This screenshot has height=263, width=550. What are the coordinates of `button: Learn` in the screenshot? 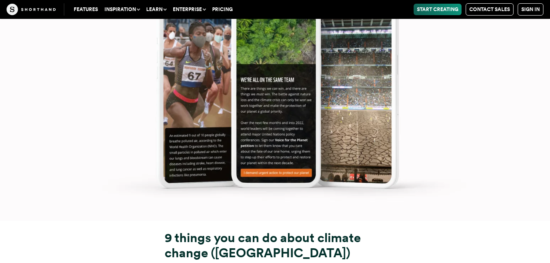 It's located at (156, 9).